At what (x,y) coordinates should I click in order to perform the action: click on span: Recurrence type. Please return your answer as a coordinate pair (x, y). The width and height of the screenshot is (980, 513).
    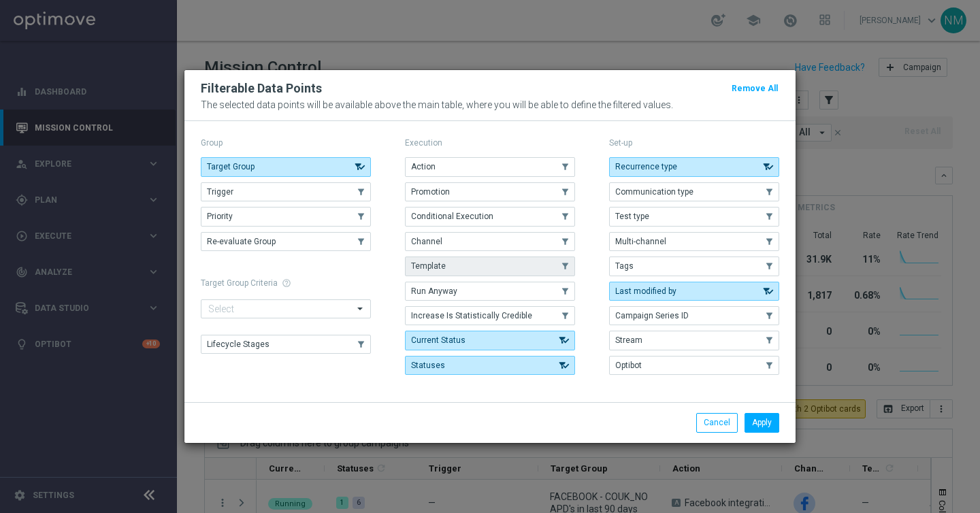
    Looking at the image, I should click on (646, 166).